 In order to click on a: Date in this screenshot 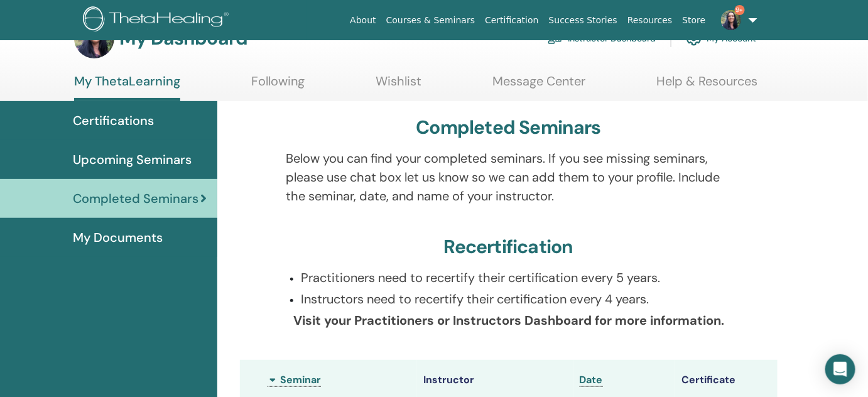, I will do `click(591, 381)`.